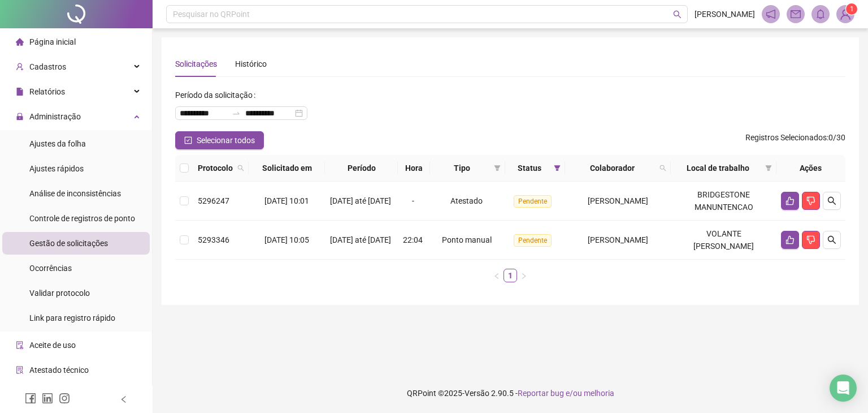 The image size is (868, 413). I want to click on footer: QRPoint © 2025 - 2.90.5 -, so click(510, 393).